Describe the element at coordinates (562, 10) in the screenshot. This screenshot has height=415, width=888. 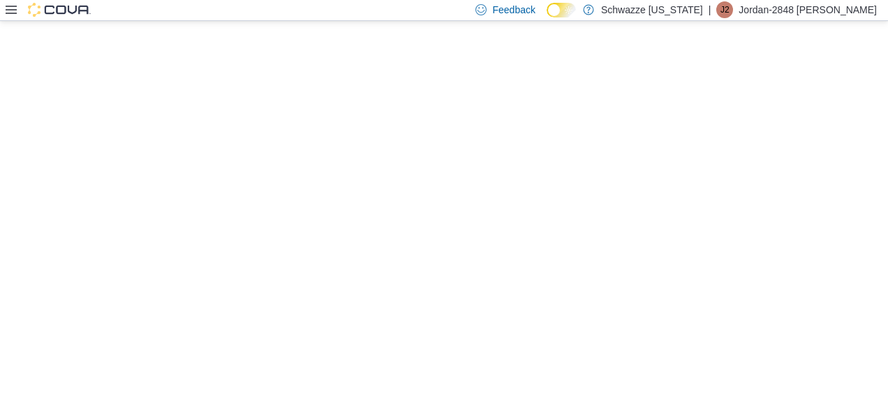
I see `input: Dark Mode` at that location.